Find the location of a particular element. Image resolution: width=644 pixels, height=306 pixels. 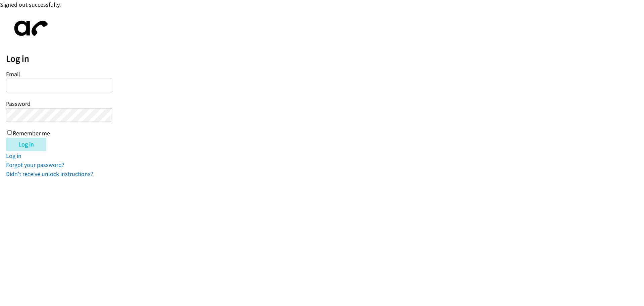

input: Log in is located at coordinates (26, 144).